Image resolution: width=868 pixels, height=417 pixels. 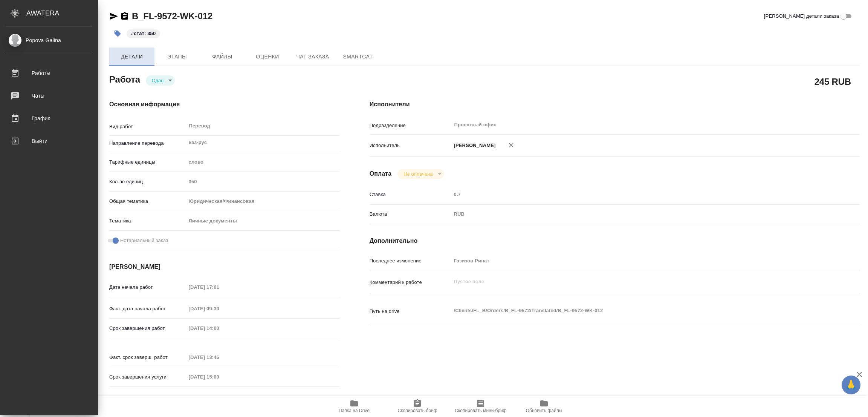 What do you see at coordinates (313, 57) in the screenshot?
I see `span: Чат заказа` at bounding box center [313, 57].